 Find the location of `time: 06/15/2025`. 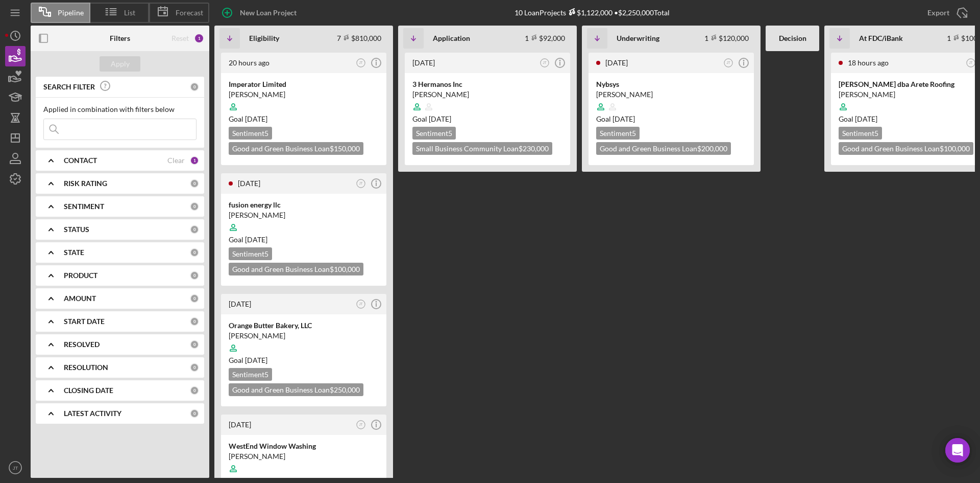

time: 06/15/2025 is located at coordinates (624, 118).